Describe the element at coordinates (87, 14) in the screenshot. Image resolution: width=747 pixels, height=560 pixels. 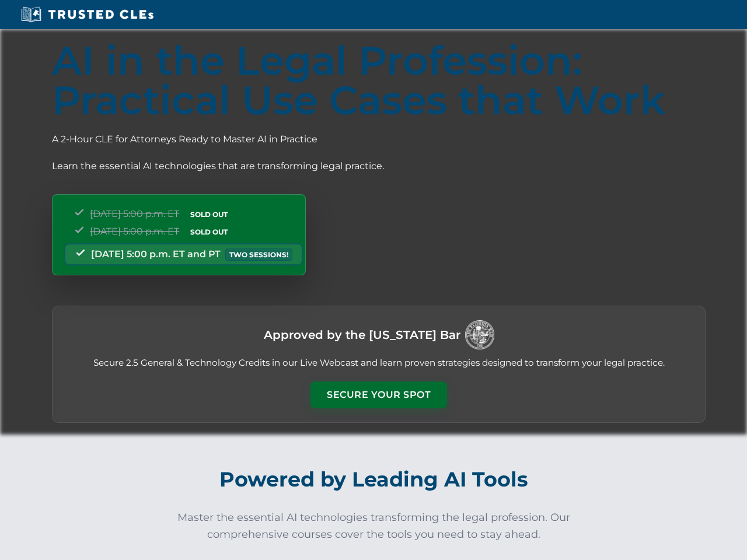
I see `img: Trusted CLEs` at that location.